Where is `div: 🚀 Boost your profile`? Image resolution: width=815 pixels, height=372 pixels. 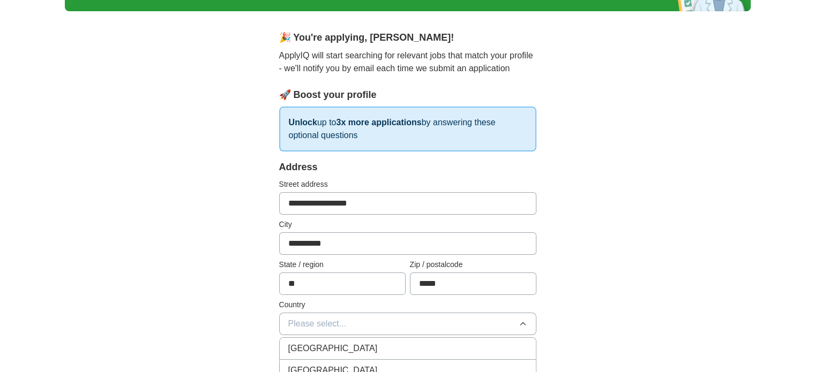
div: 🚀 Boost your profile is located at coordinates (408, 95).